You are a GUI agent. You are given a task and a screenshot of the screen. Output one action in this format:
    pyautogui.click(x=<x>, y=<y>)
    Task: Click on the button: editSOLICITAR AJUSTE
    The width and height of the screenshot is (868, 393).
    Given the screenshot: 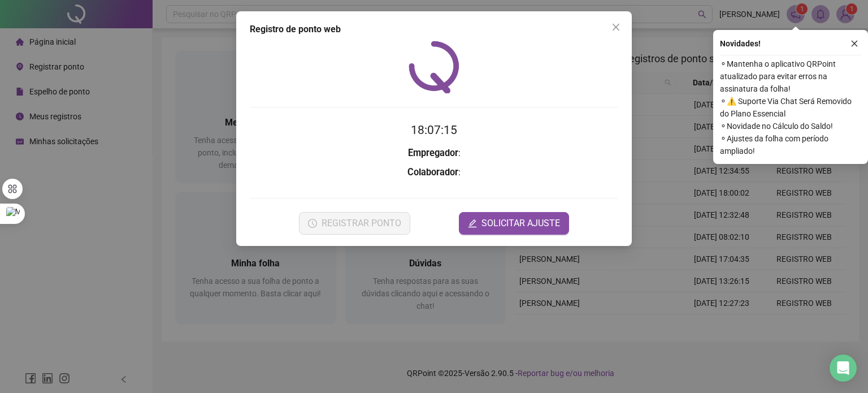 What is the action you would take?
    pyautogui.click(x=514, y=223)
    